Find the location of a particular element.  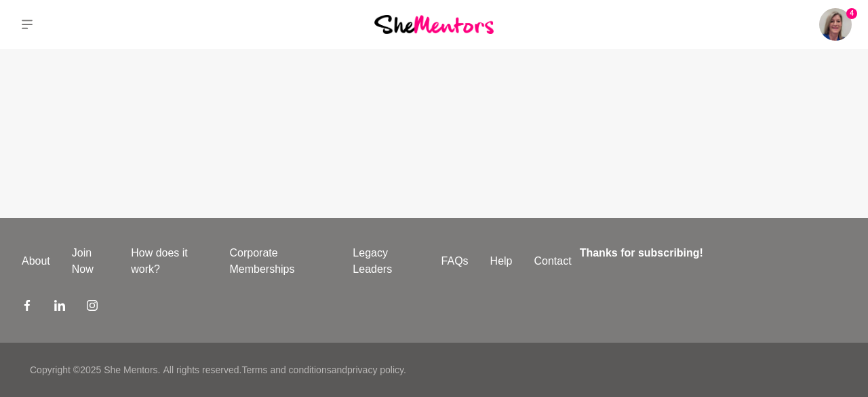

a: Contact is located at coordinates (553, 261).